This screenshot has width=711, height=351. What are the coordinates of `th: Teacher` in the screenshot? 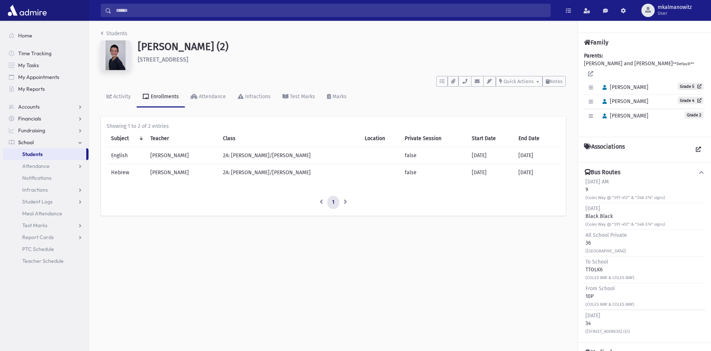 It's located at (182, 139).